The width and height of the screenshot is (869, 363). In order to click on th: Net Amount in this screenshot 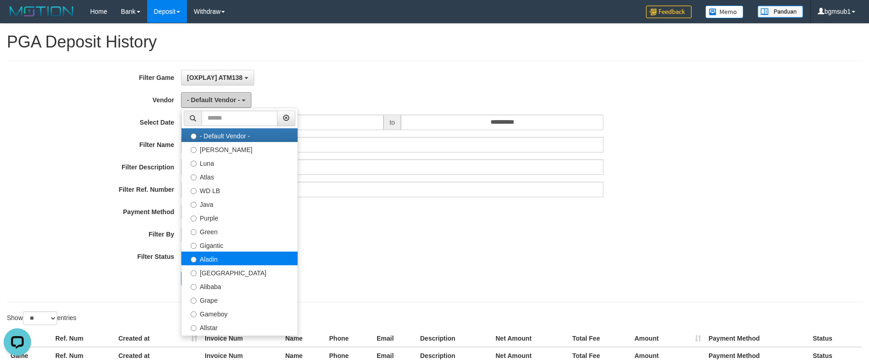, I will do `click(530, 339)`.